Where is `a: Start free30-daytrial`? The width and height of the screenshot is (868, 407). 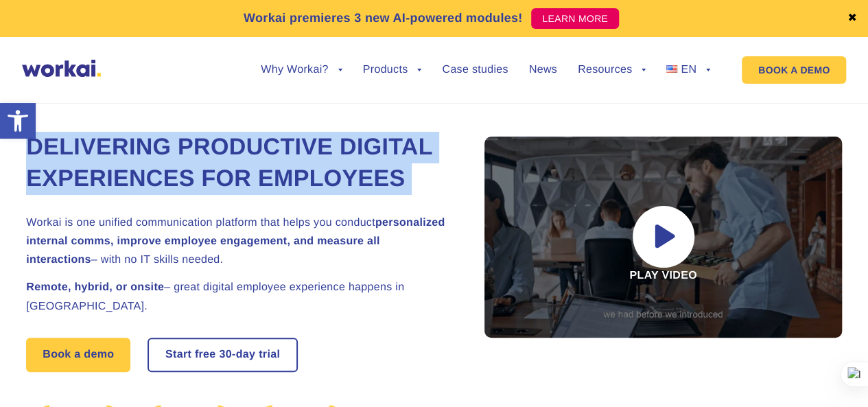
a: Start free30-daytrial is located at coordinates (222, 355).